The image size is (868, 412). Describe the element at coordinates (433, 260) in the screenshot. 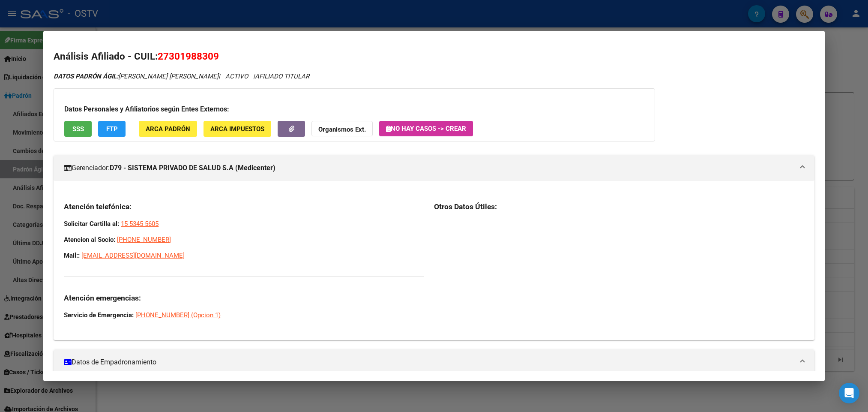

I see `div: Gerenciador:D79 - SISTEMA PRIVADO DE SALUD S.A (Medicenter)` at that location.